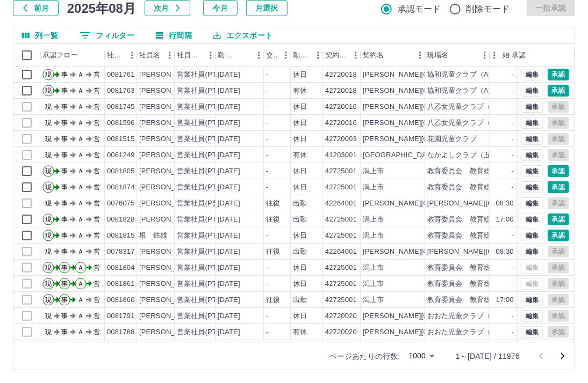 The width and height of the screenshot is (588, 383). What do you see at coordinates (300, 300) in the screenshot?
I see `div: 出勤` at bounding box center [300, 300].